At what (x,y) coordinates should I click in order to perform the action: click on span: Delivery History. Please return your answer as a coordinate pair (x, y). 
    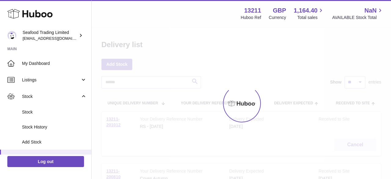
    Looking at the image, I should click on (54, 157).